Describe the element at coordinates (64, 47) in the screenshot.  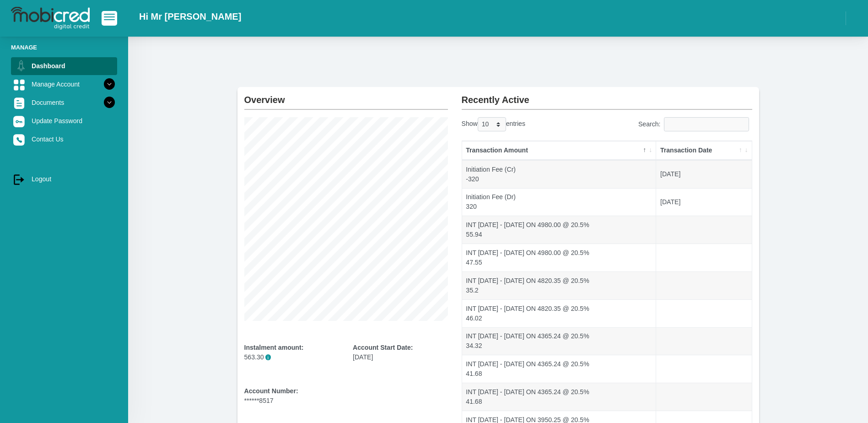
I see `li: Manage` at that location.